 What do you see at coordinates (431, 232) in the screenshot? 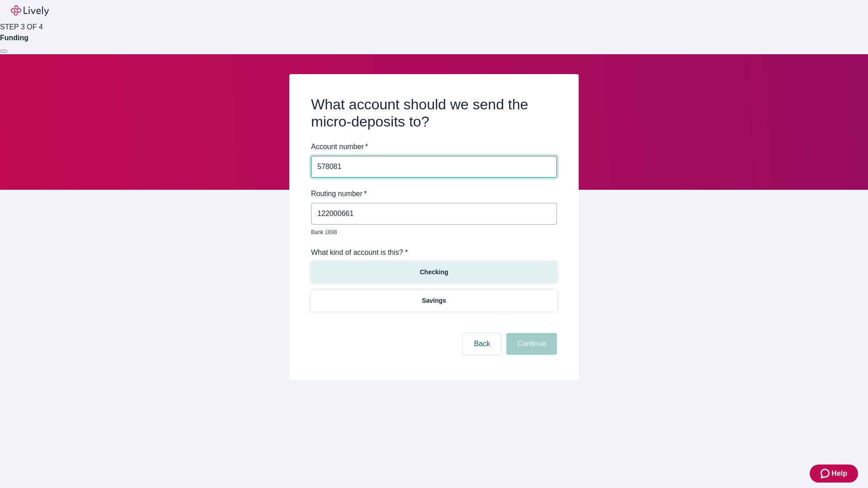
I see `p: Bank 1898` at bounding box center [431, 232].